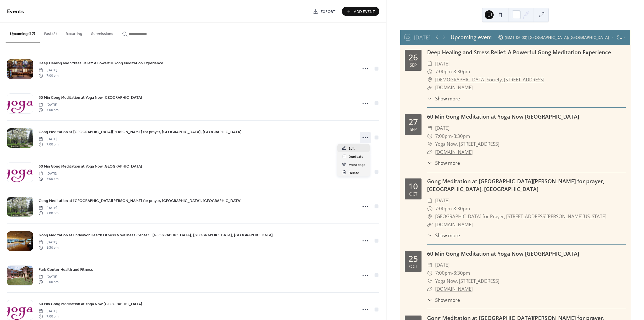 The image size is (644, 320). I want to click on div: 26, so click(414, 57).